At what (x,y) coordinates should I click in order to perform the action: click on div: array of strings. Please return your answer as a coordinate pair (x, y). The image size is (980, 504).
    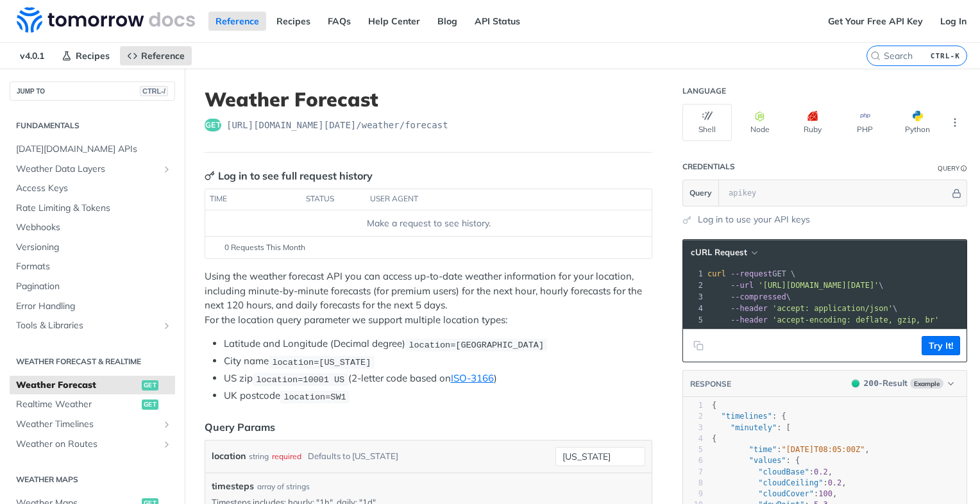
    Looking at the image, I should click on (283, 487).